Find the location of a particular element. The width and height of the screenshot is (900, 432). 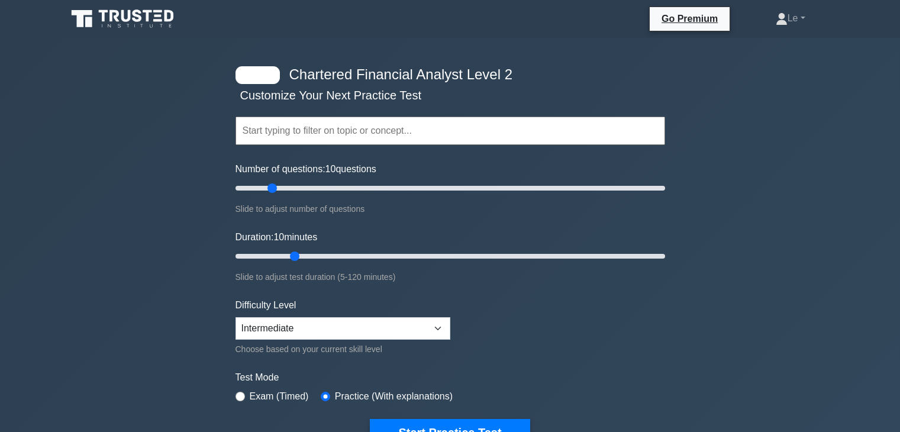

h4: Chartered Financial Analyst Level 2 is located at coordinates (446, 75).